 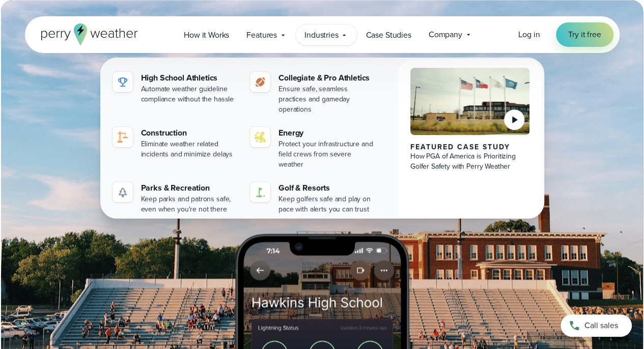 What do you see at coordinates (388, 35) in the screenshot?
I see `a: Case Studies` at bounding box center [388, 35].